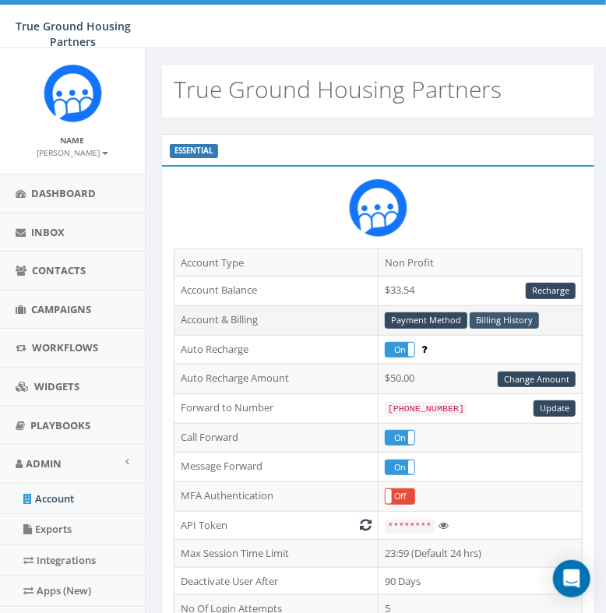  I want to click on span: Contacts, so click(58, 270).